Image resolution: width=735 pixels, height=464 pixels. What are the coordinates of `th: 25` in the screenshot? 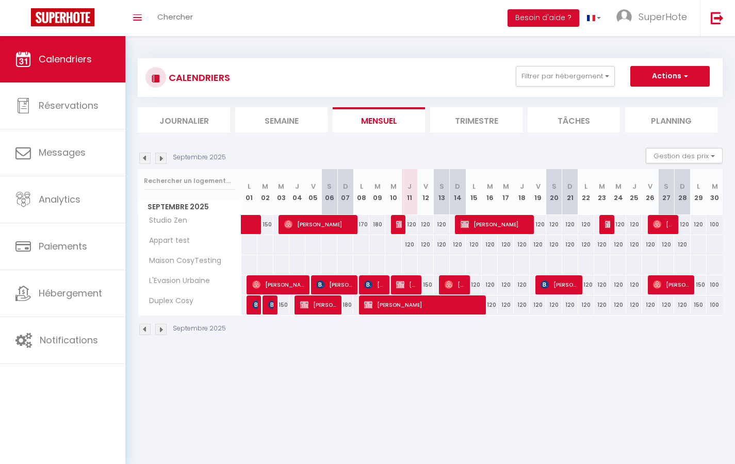 It's located at (634, 192).